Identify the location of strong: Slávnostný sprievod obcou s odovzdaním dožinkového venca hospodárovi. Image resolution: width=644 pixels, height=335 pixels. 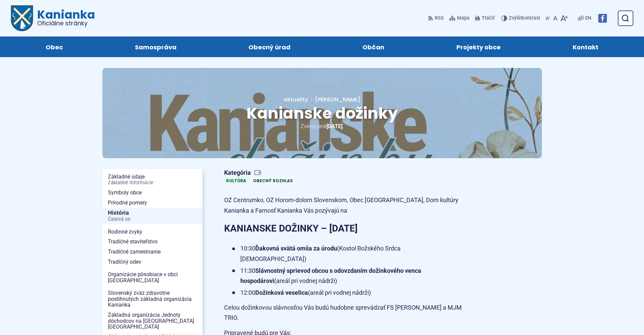
(331, 276).